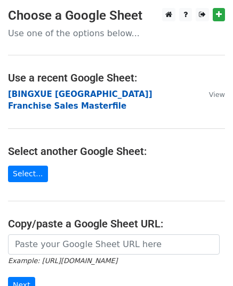 Image resolution: width=233 pixels, height=286 pixels. I want to click on input: Paste your Google Sheet URL here, so click(113, 244).